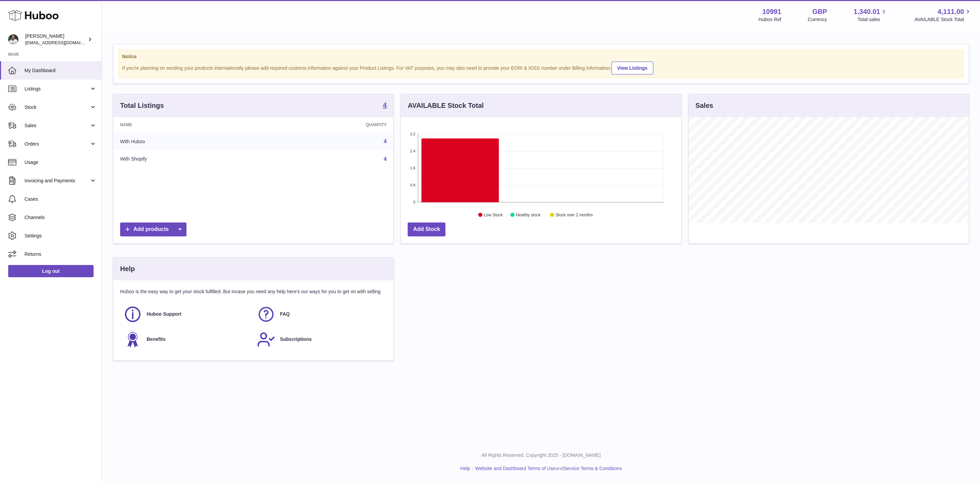  Describe the element at coordinates (296, 339) in the screenshot. I see `span: Subscriptions` at that location.